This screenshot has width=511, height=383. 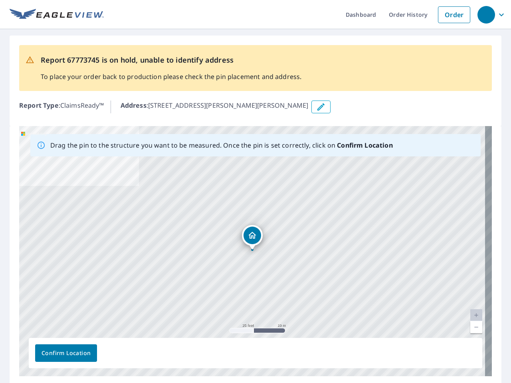 I want to click on p: : ClaimsReady™, so click(x=61, y=107).